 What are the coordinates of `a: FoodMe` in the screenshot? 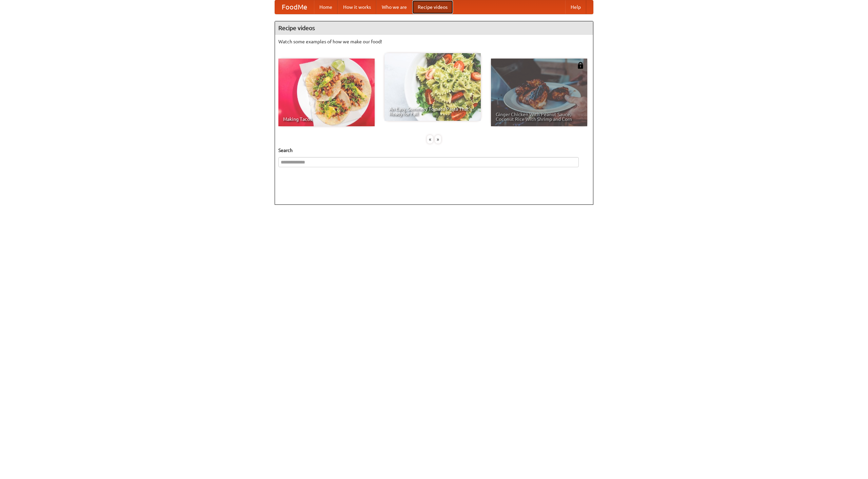 It's located at (294, 7).